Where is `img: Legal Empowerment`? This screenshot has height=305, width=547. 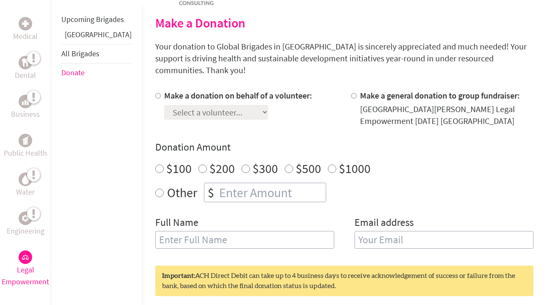 img: Legal Empowerment is located at coordinates (25, 257).